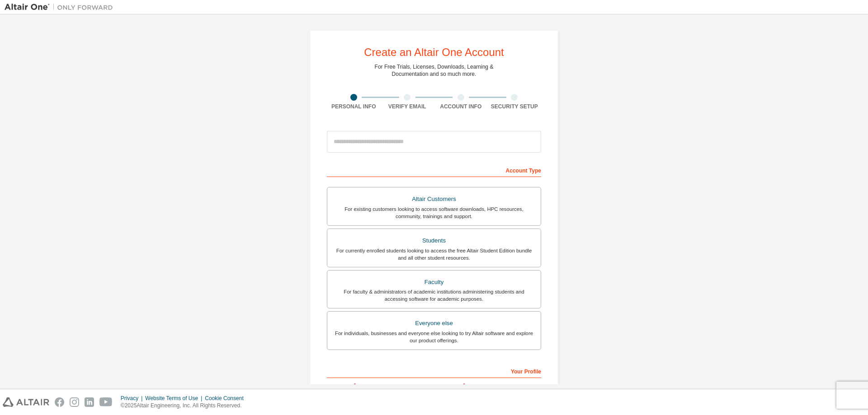  What do you see at coordinates (185, 406) in the screenshot?
I see `p: © 2025 Altair Engineering, Inc. All Rights Reserved.` at bounding box center [185, 406].